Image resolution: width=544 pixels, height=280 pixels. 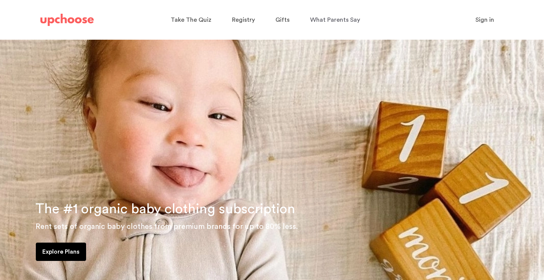 What do you see at coordinates (336, 20) in the screenshot?
I see `a: What Parents Say` at bounding box center [336, 20].